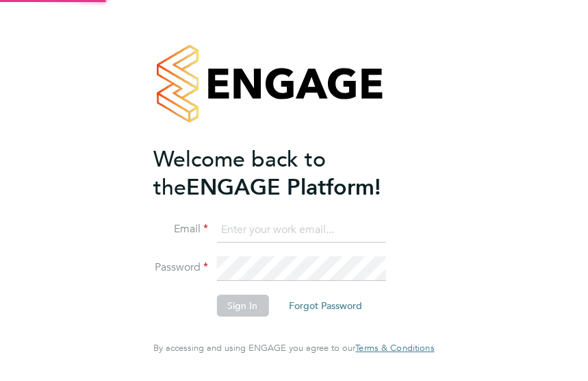 This screenshot has width=588, height=381. I want to click on span: Terms & Conditions, so click(395, 348).